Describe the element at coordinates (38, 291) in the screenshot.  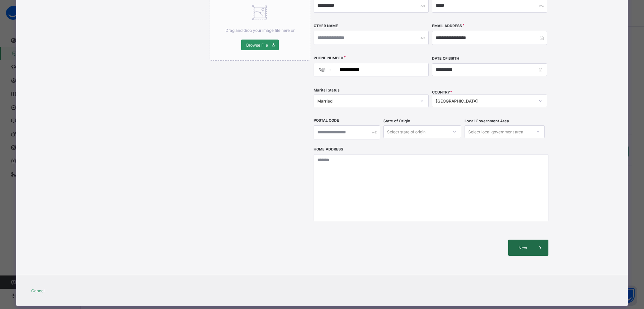
I see `span: Cancel` at that location.